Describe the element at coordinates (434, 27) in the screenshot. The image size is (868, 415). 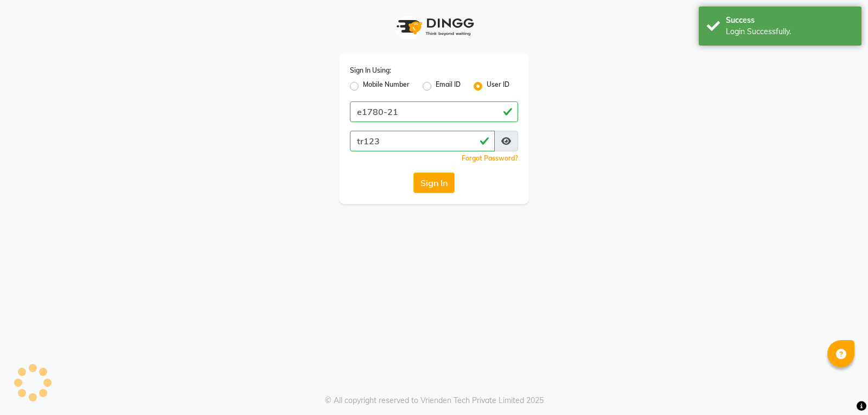
I see `img: logo1.svg` at that location.